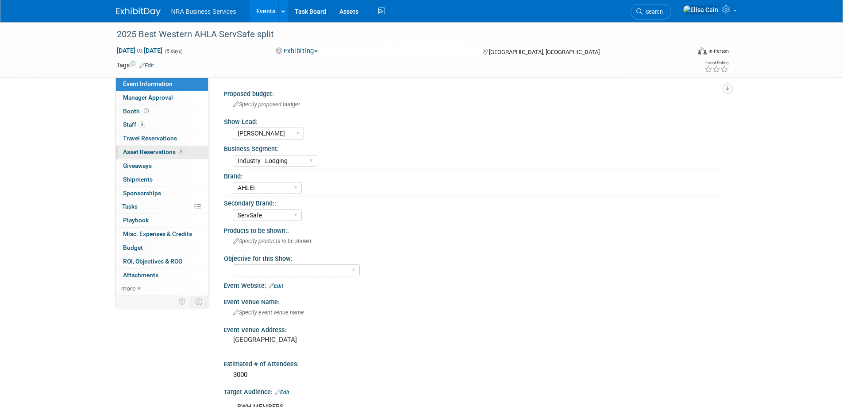 This screenshot has width=843, height=407. What do you see at coordinates (204, 12) in the screenshot?
I see `span: NRA Business Services` at bounding box center [204, 12].